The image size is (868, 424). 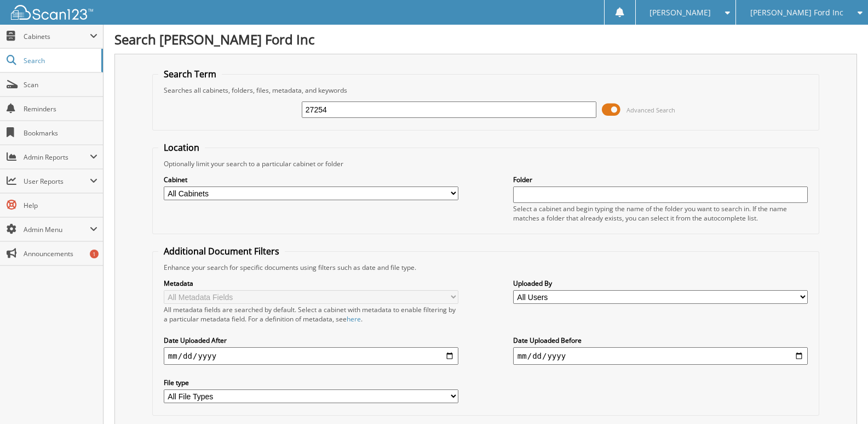 What do you see at coordinates (57, 36) in the screenshot?
I see `span: Cabinets` at bounding box center [57, 36].